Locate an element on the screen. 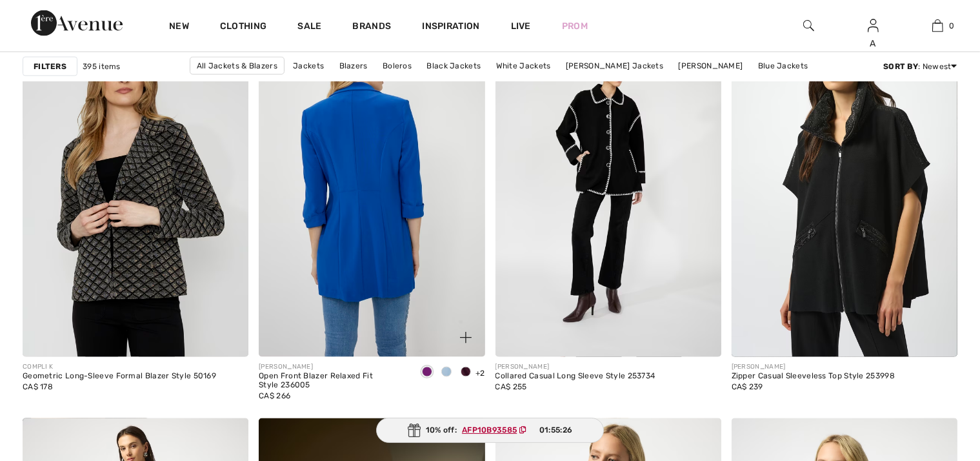  img: Gift.svg is located at coordinates (414, 430).